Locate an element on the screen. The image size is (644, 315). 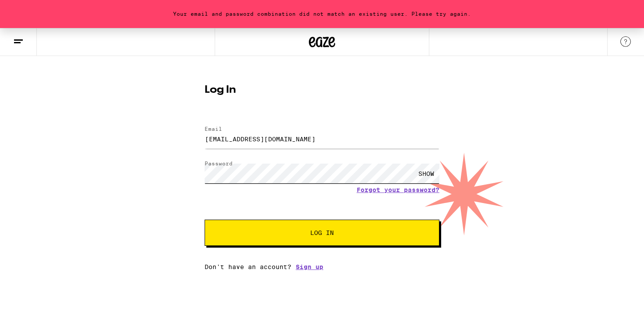
a: Forgot your password? is located at coordinates (398, 190).